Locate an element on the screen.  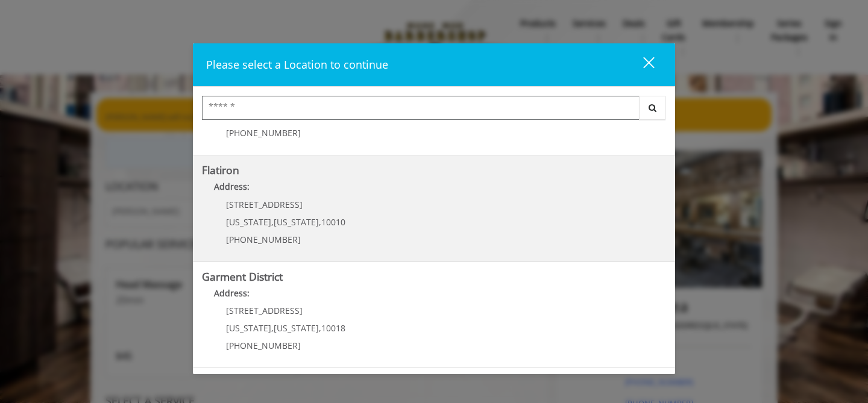
input: Search Center is located at coordinates (421, 107).